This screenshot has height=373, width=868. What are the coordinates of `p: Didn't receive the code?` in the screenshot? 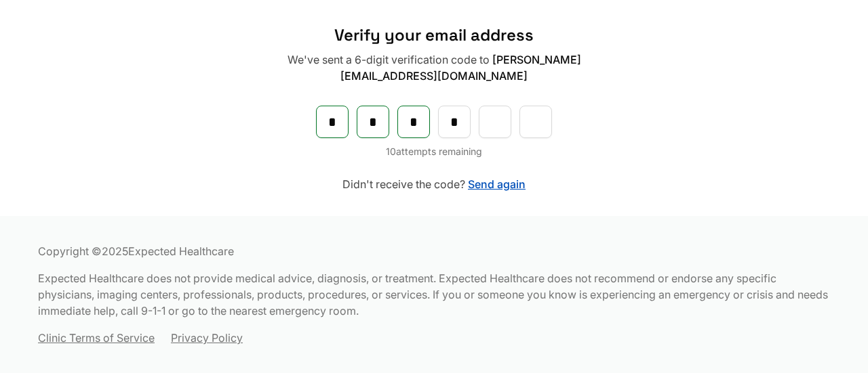 It's located at (434, 185).